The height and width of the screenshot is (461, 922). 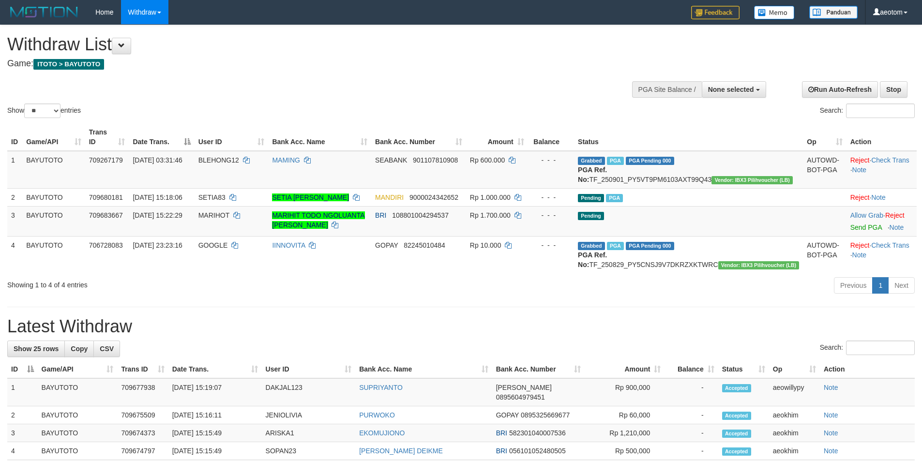 I want to click on a: EKOMUJIONO, so click(x=382, y=433).